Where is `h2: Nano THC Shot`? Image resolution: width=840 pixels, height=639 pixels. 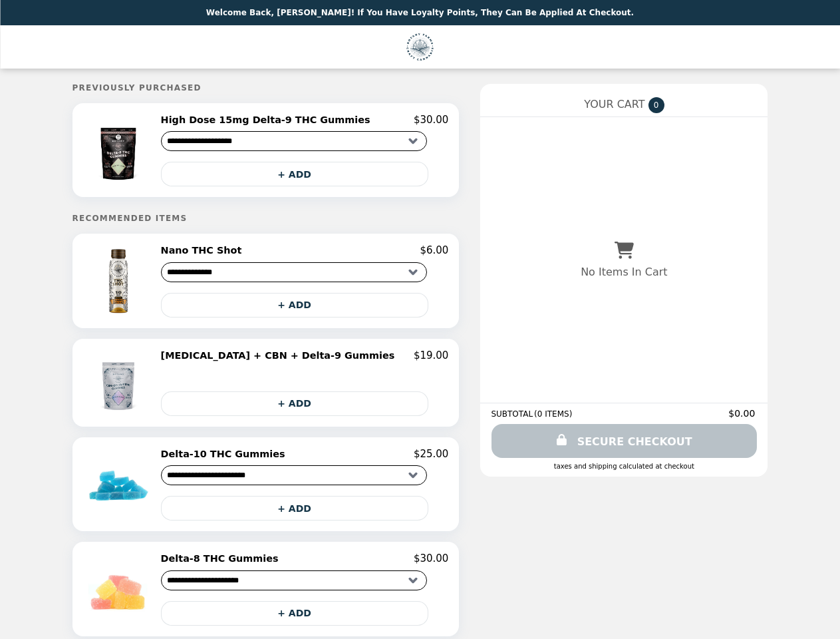
h2: Nano THC Shot is located at coordinates (204, 250).